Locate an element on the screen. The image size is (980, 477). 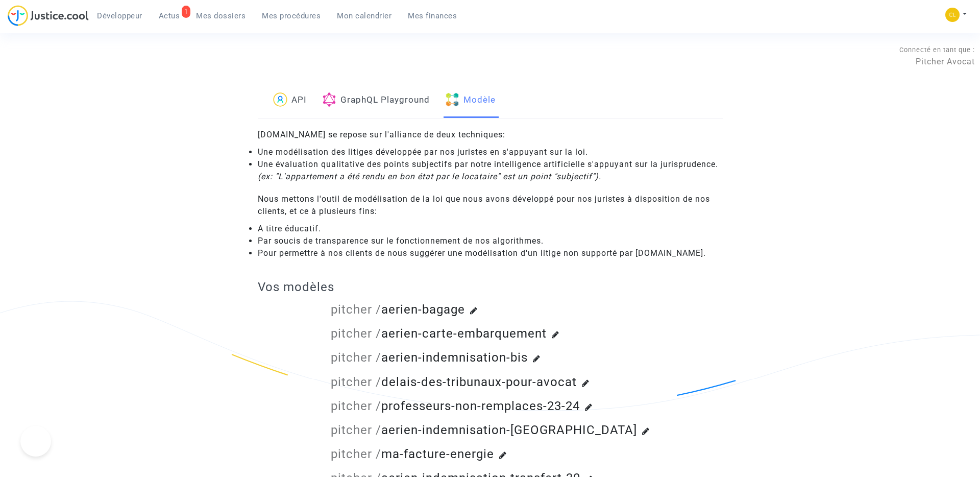
a: Mes finances is located at coordinates (432, 15).